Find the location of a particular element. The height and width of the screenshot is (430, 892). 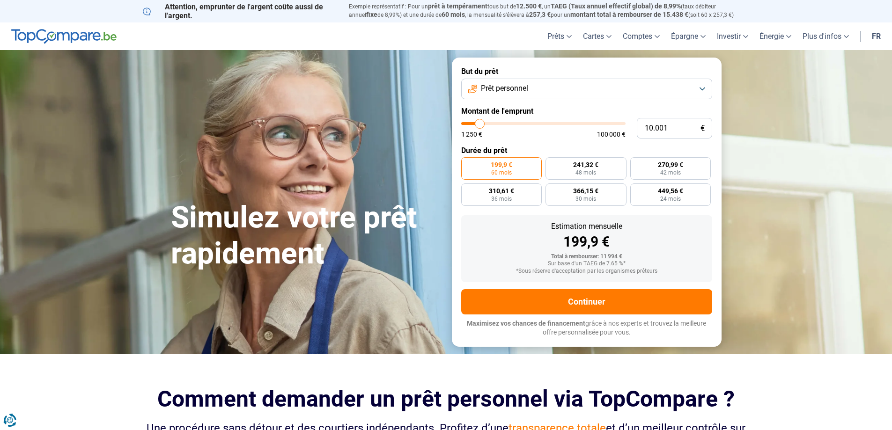

div: Total à rembourser: 11 994 € is located at coordinates (587, 257).